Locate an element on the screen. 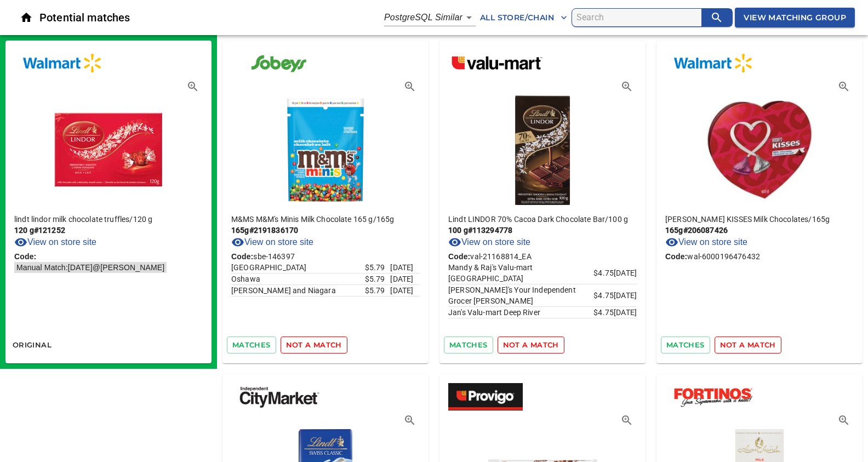 The width and height of the screenshot is (868, 462). p: lindt lindor milk chocolate truffles / 120 g is located at coordinates (108, 219).